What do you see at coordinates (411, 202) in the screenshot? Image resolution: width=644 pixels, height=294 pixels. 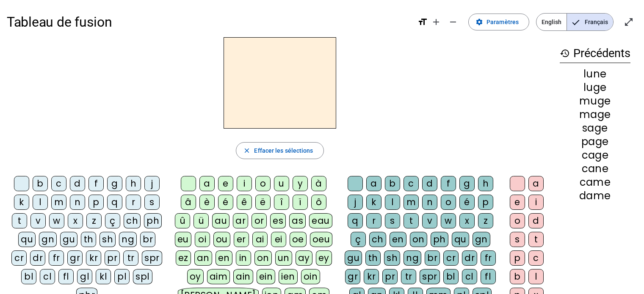 I see `div: m` at bounding box center [411, 202].